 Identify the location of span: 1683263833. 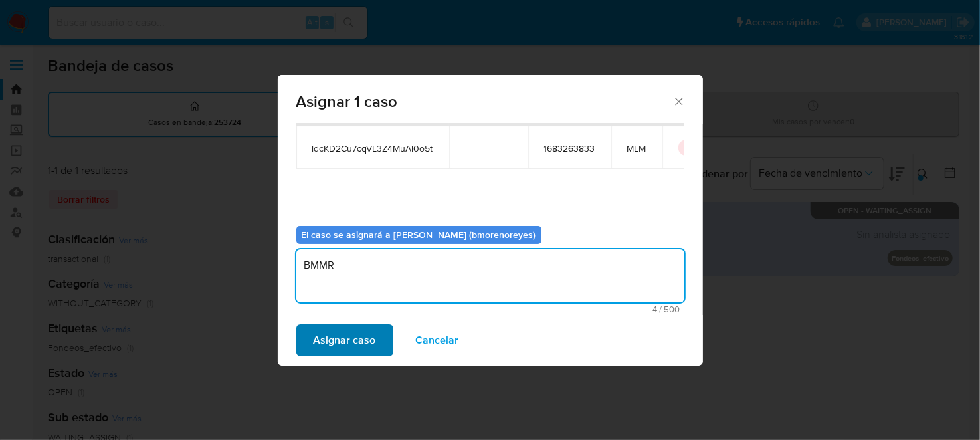
(570, 148).